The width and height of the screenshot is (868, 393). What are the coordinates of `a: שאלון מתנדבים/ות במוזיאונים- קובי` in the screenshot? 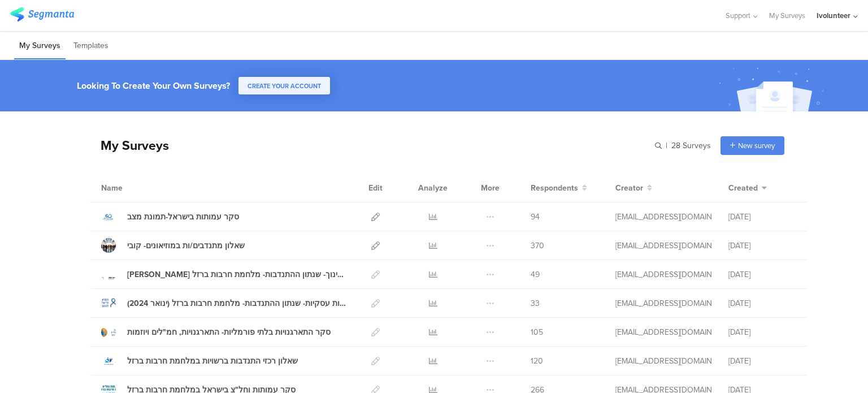 It's located at (173, 245).